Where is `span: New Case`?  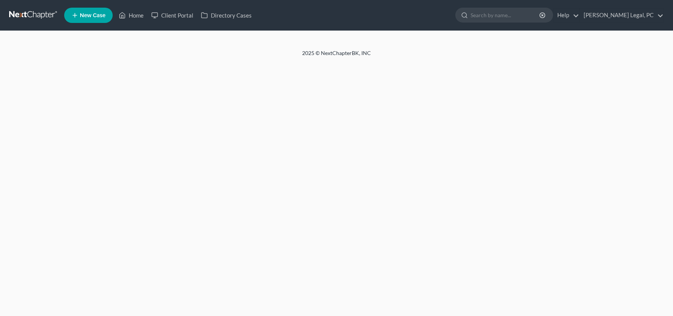 span: New Case is located at coordinates (92, 15).